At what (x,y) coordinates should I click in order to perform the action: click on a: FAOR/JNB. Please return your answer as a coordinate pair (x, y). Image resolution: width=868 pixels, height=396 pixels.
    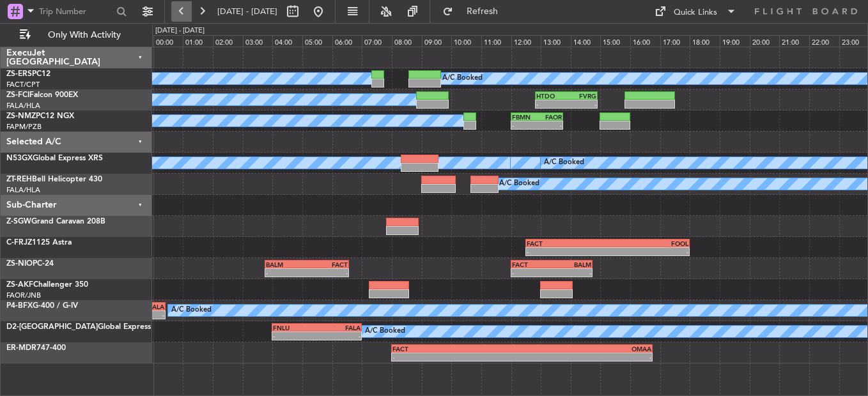
    Looking at the image, I should click on (24, 296).